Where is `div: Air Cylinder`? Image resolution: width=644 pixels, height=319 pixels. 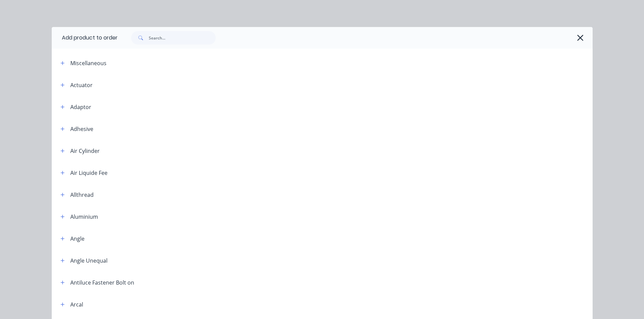
div: Air Cylinder is located at coordinates (85, 151).